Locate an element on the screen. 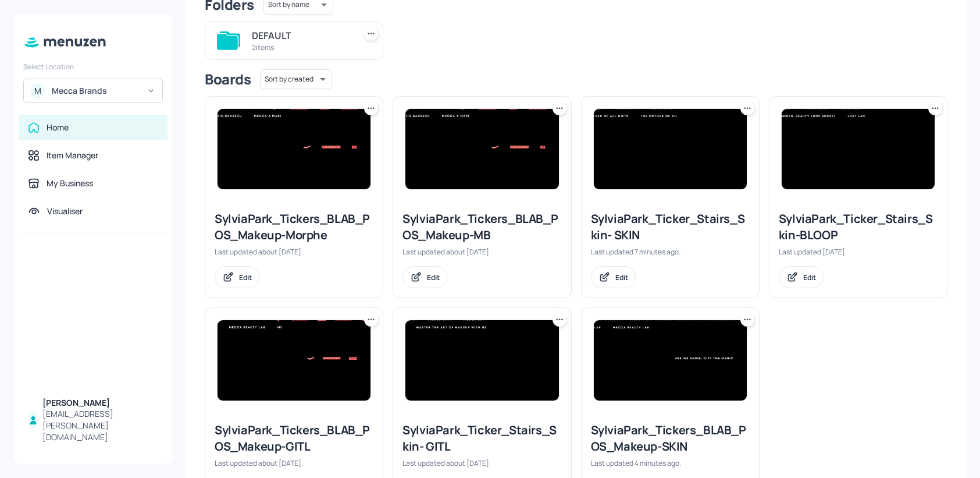 The image size is (980, 478). img: 2025-07-01-1751353329983db8if9esvj.jpeg is located at coordinates (294, 360).